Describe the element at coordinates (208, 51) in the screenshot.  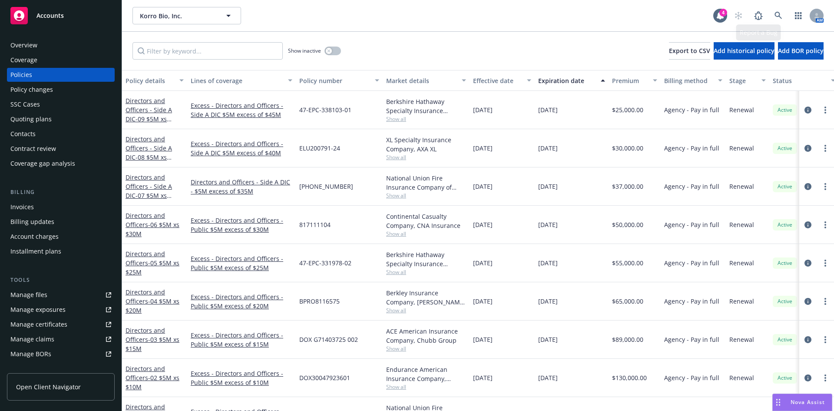
I see `input: Filter by keyword...` at that location.